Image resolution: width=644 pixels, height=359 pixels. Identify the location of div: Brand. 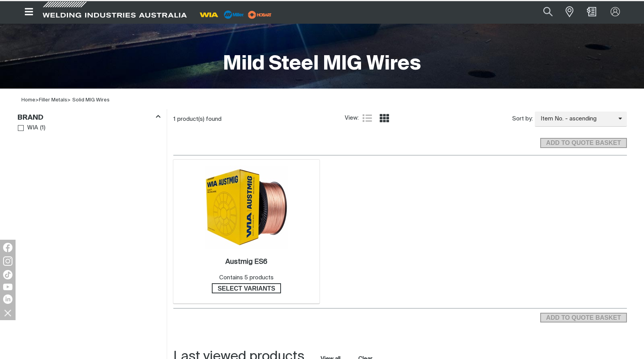
(89, 117).